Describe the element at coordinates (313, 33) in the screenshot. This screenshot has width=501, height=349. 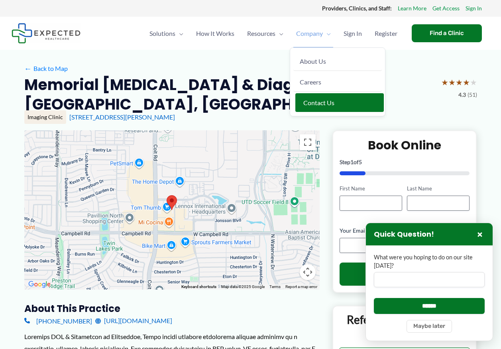
I see `a: CompanyMenu Toggle` at that location.